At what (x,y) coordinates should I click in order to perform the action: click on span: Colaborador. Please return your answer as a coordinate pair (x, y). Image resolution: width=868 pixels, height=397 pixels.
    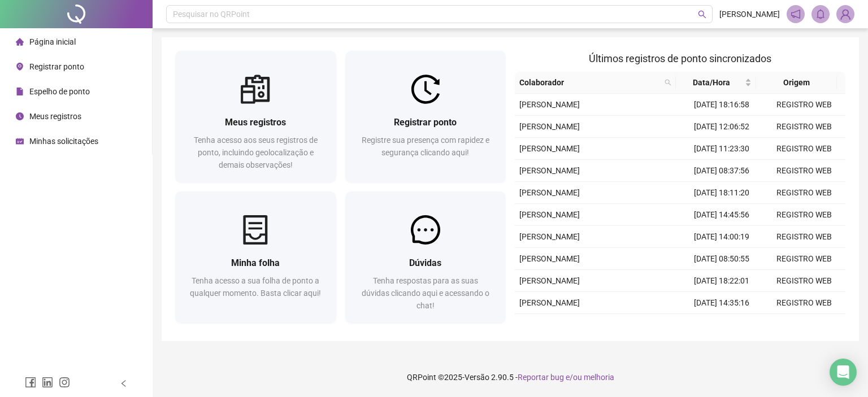
    Looking at the image, I should click on (589, 82).